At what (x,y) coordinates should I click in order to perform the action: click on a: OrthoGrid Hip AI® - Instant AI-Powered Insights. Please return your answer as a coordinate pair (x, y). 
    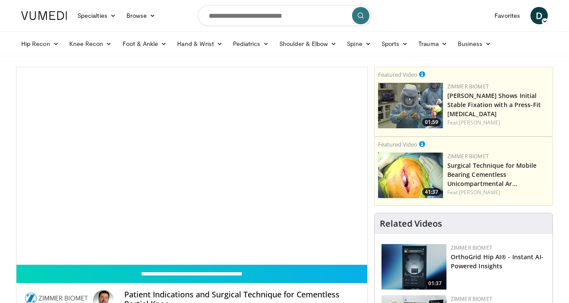
    Looking at the image, I should click on (497, 261).